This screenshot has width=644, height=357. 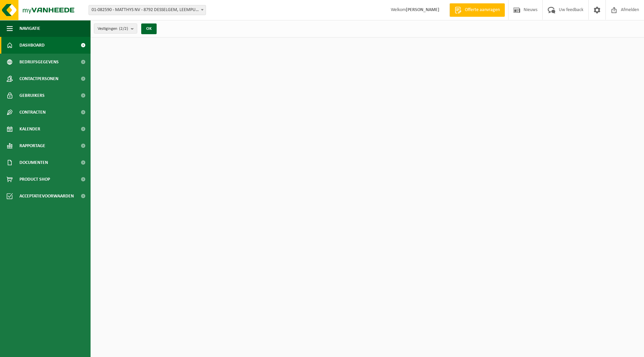 What do you see at coordinates (32, 45) in the screenshot?
I see `span: Dashboard` at bounding box center [32, 45].